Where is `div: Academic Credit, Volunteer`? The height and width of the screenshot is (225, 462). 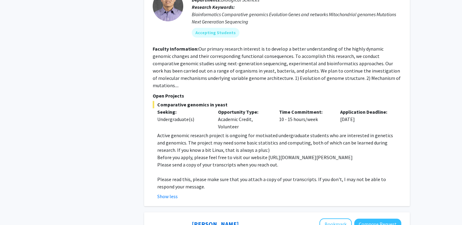 div: Academic Credit, Volunteer is located at coordinates (244, 119).